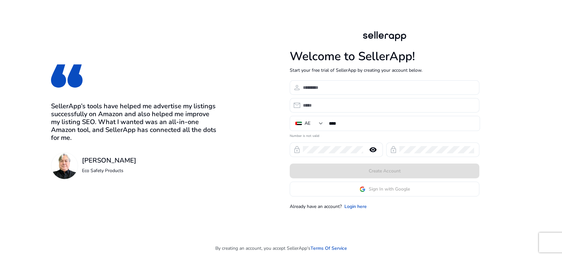 This screenshot has height=257, width=562. Describe the element at coordinates (297, 88) in the screenshot. I see `span: person` at that location.